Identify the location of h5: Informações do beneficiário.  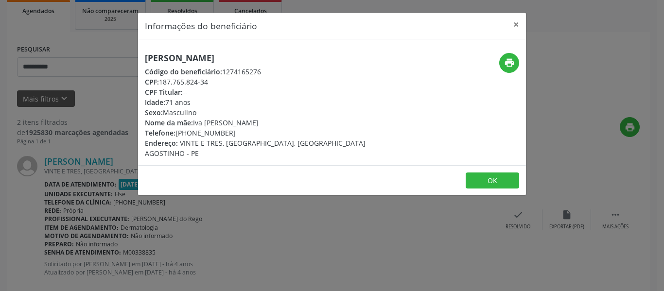
(201, 26).